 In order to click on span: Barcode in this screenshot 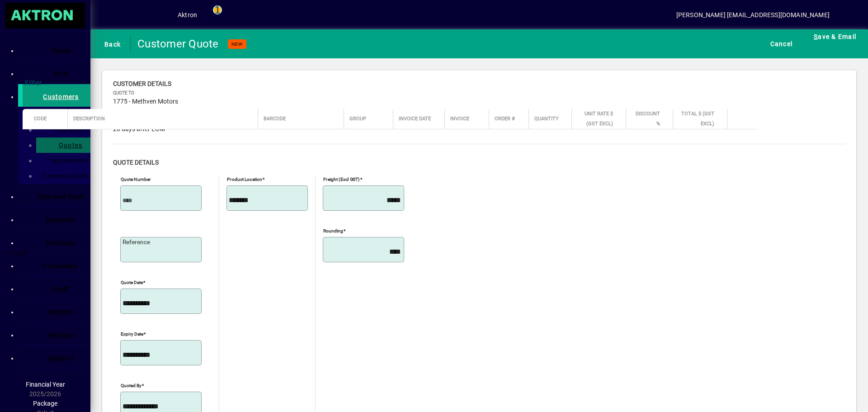, I will do `click(274, 119)`.